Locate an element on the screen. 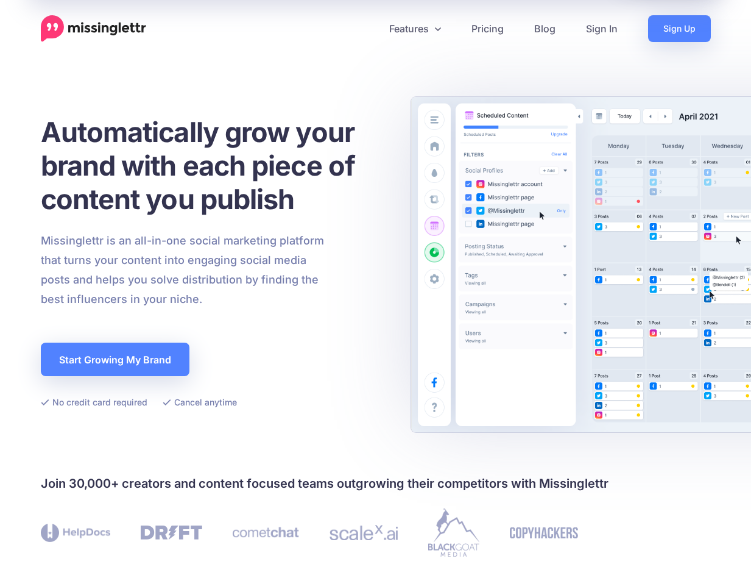 The image size is (751, 578). a: Sign In is located at coordinates (602, 29).